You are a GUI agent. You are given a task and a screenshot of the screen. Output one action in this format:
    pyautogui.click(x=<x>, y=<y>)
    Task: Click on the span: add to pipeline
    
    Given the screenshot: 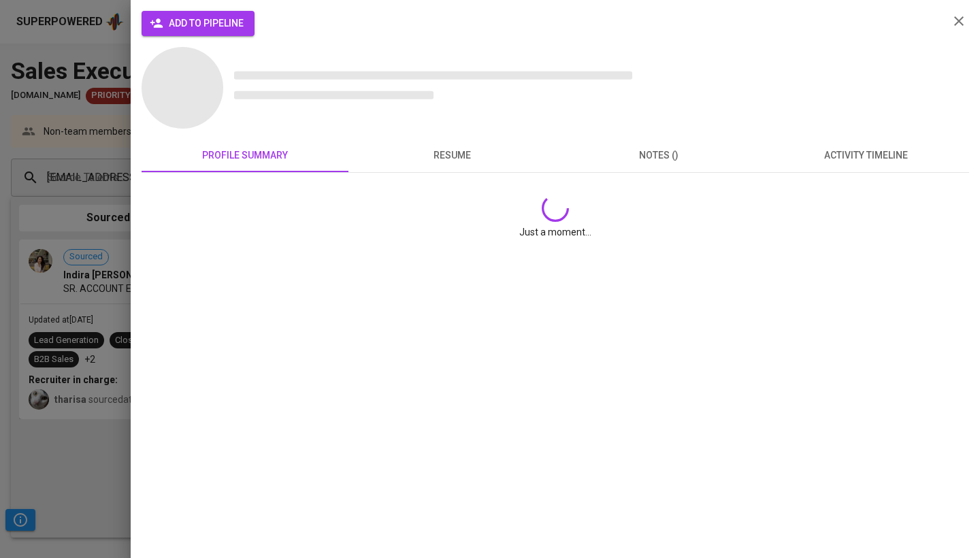 What is the action you would take?
    pyautogui.click(x=198, y=23)
    